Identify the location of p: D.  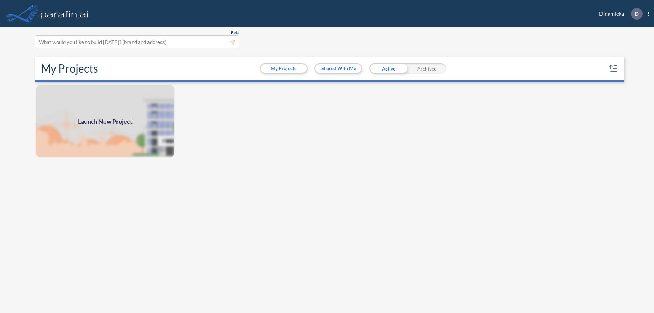
(636, 14).